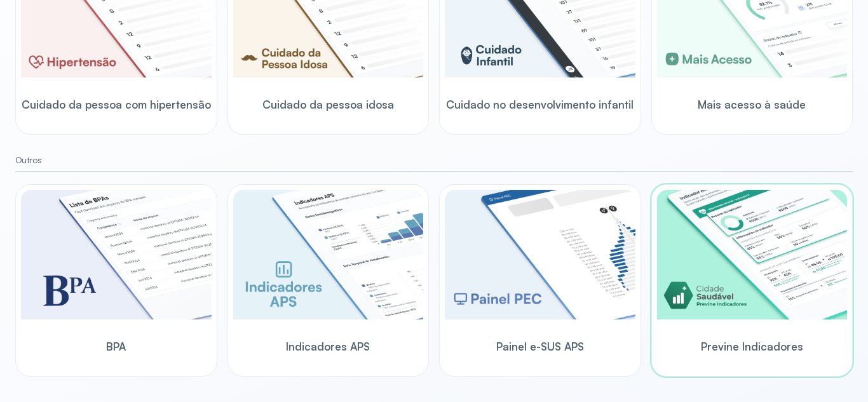 Image resolution: width=868 pixels, height=402 pixels. What do you see at coordinates (116, 104) in the screenshot?
I see `span: Cuidado da pessoa com hipertensão` at bounding box center [116, 104].